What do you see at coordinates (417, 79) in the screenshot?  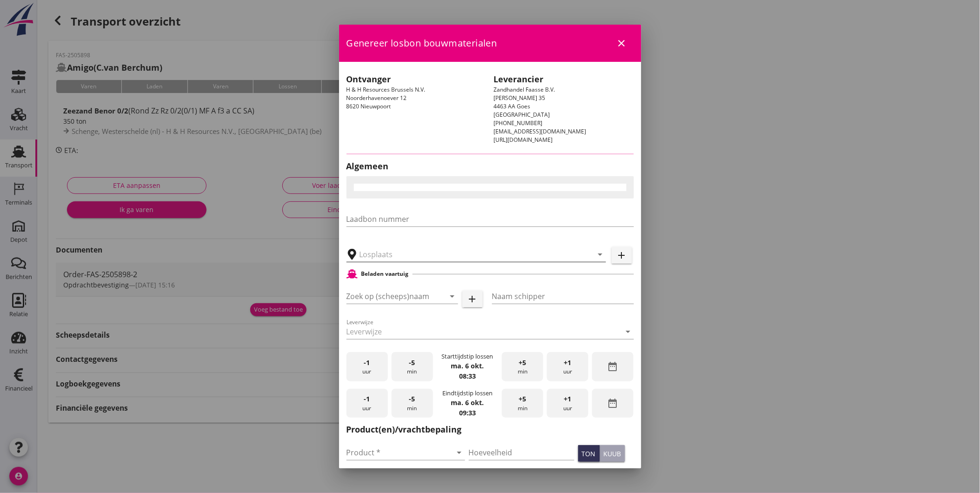 I see `h2: Ontvanger` at bounding box center [417, 79].